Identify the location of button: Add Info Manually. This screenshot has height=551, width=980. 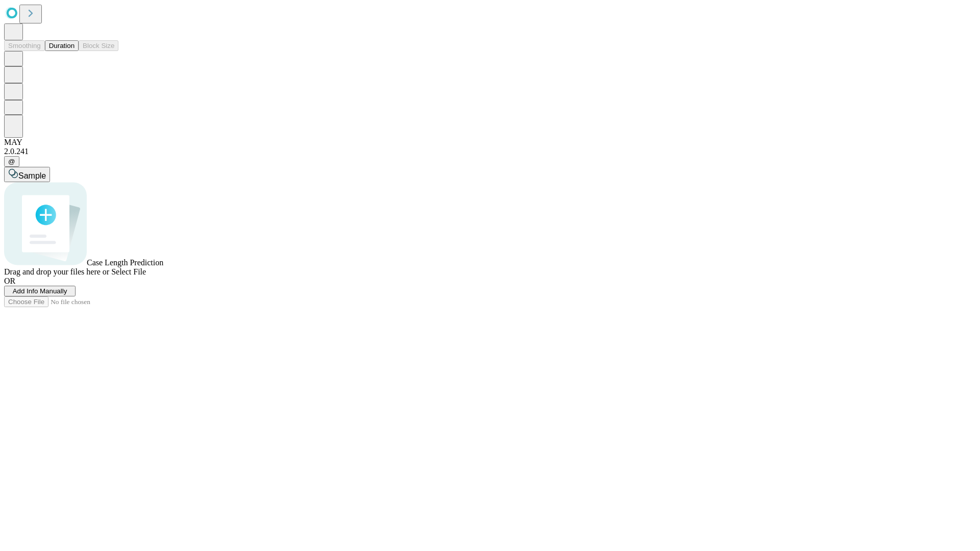
(40, 291).